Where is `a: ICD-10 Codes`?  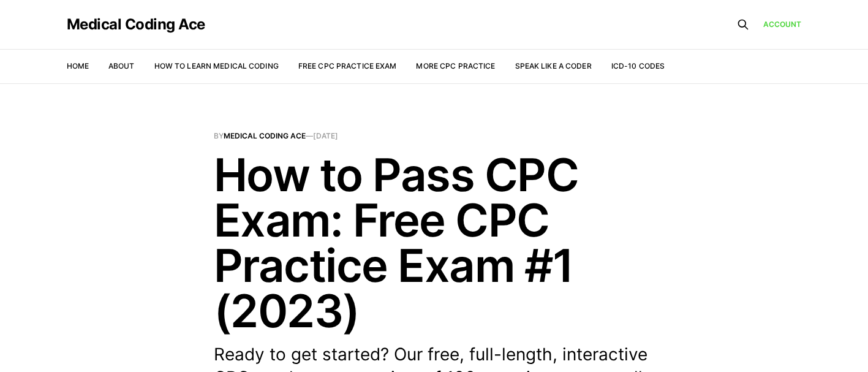
a: ICD-10 Codes is located at coordinates (638, 66).